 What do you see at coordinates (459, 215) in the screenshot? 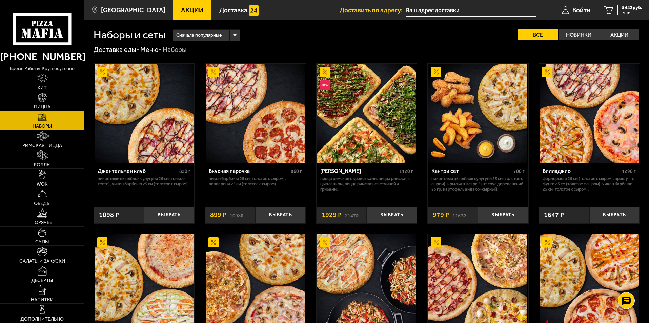
I see `s: 1167 ₽` at bounding box center [459, 215].